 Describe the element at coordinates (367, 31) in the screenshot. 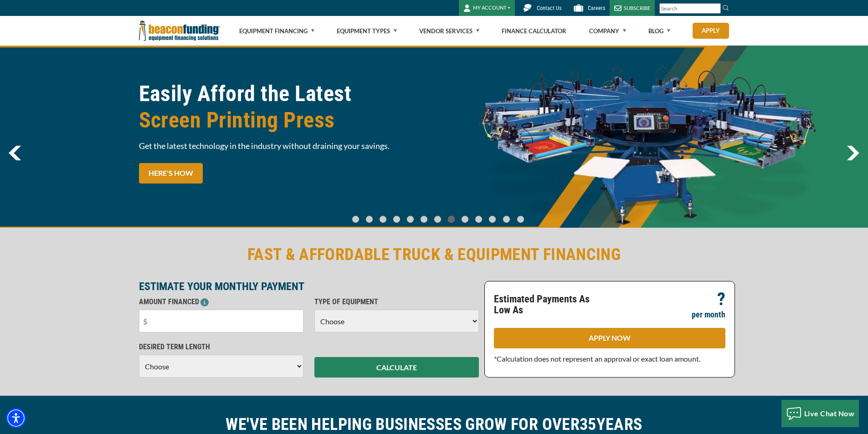

I see `a: Equipment Types` at that location.